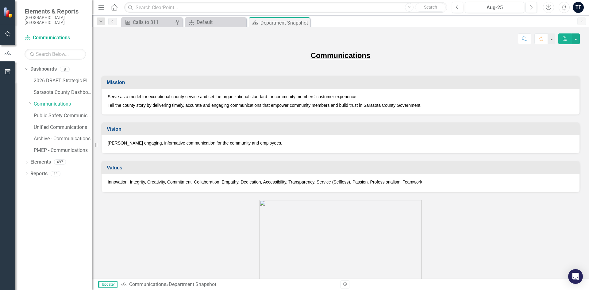 The image size is (589, 290). What do you see at coordinates (578, 7) in the screenshot?
I see `button: TF` at bounding box center [578, 7].